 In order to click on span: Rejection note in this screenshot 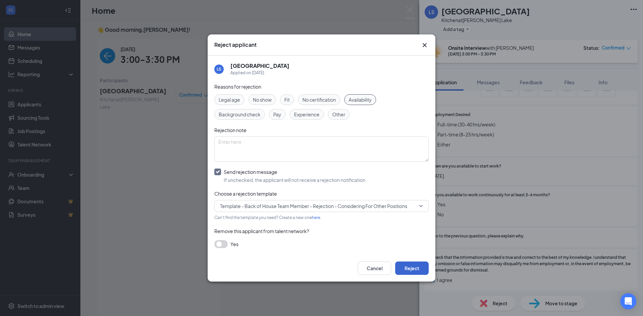, I will do `click(230, 130)`.